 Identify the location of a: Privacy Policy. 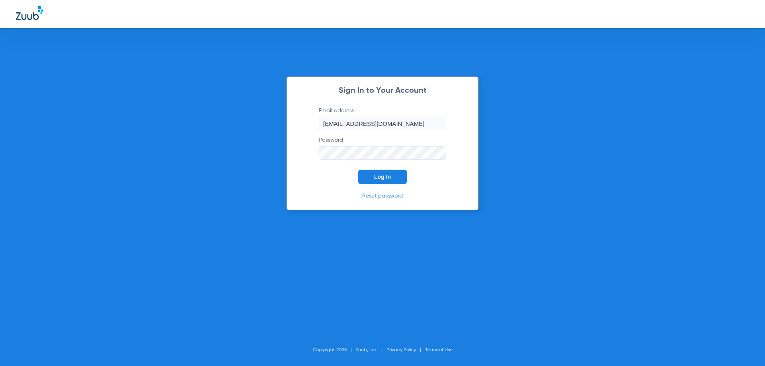
(401, 350).